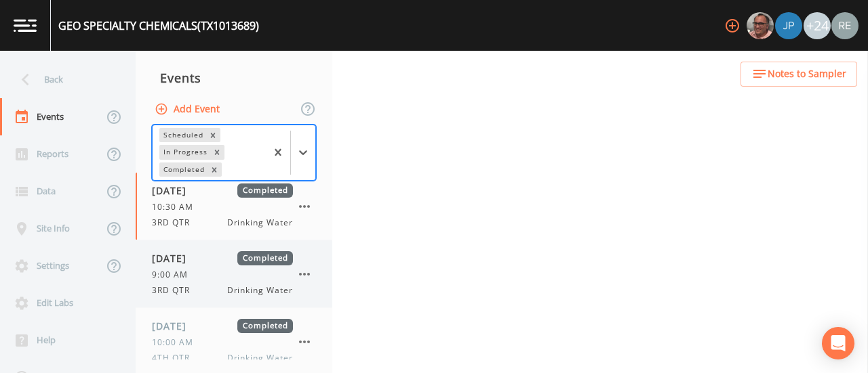  What do you see at coordinates (760, 26) in the screenshot?
I see `div: Mike Franklin` at bounding box center [760, 26].